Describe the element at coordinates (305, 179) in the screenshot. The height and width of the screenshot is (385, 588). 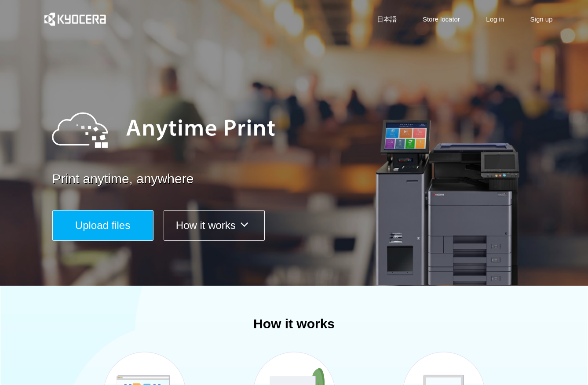
I see `a: Print anytime, anywhere` at that location.